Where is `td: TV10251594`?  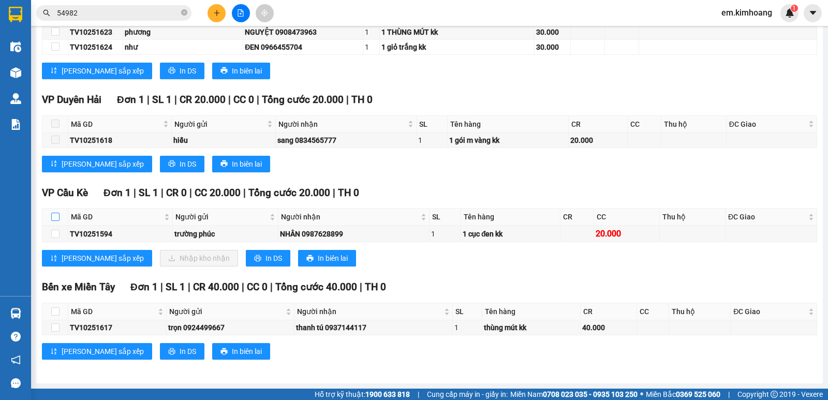
td: TV10251594 is located at coordinates (121, 234).